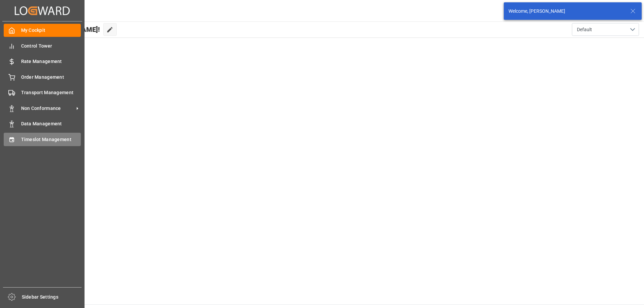 The height and width of the screenshot is (308, 644). Describe the element at coordinates (42, 46) in the screenshot. I see `a: Control Tower` at that location.